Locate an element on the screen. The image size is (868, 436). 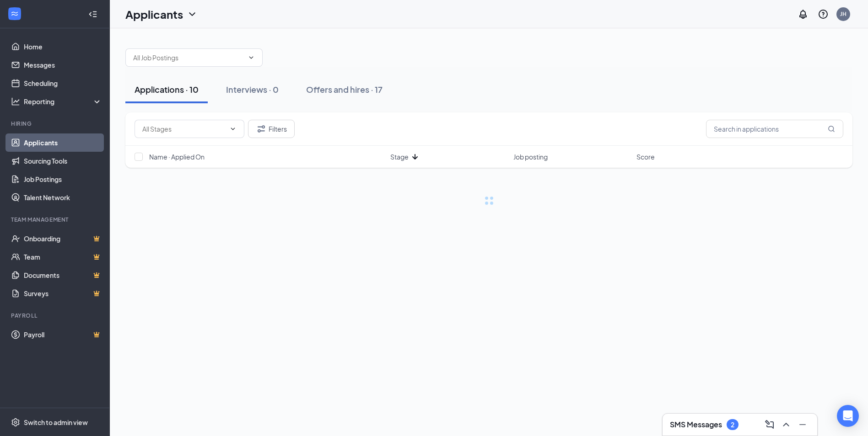
a: Sourcing Tools is located at coordinates (62, 161).